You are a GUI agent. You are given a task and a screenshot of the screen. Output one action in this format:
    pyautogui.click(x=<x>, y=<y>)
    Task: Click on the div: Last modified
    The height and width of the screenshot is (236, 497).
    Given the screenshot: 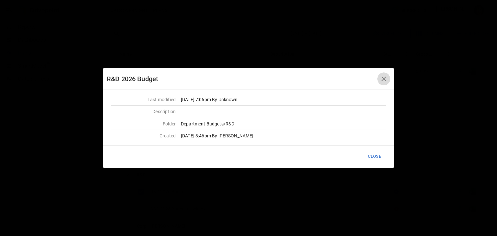 What is the action you would take?
    pyautogui.click(x=143, y=100)
    